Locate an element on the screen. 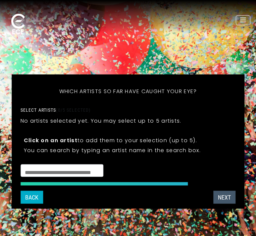 This screenshot has width=256, height=236. button: Next is located at coordinates (224, 197).